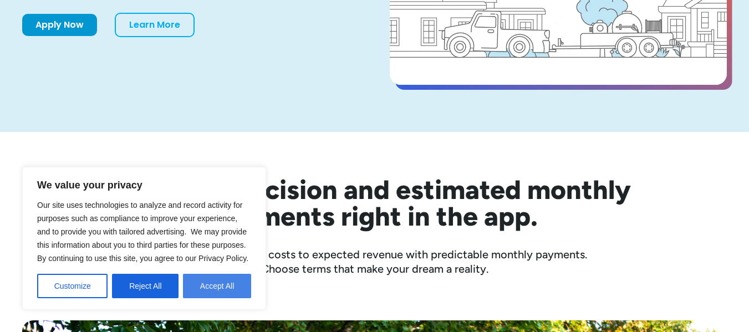 The height and width of the screenshot is (332, 749). Describe the element at coordinates (142, 232) in the screenshot. I see `span: Our site uses technologies to analyze and record activity for purposes such as compliance to impr...` at that location.